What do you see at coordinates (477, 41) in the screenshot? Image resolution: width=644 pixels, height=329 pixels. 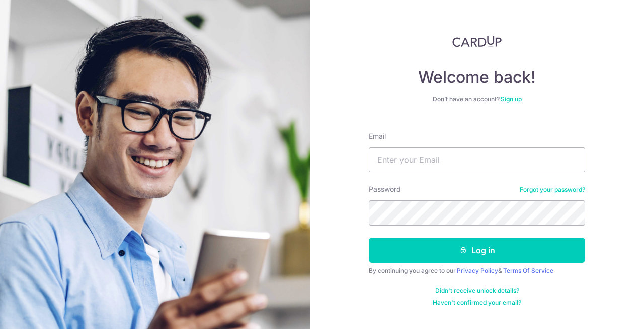 I see `img: CardUp Logo` at bounding box center [477, 41].